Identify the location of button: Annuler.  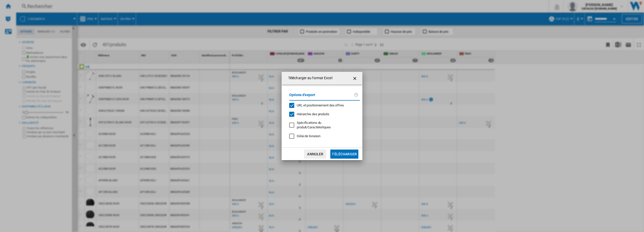
(315, 154).